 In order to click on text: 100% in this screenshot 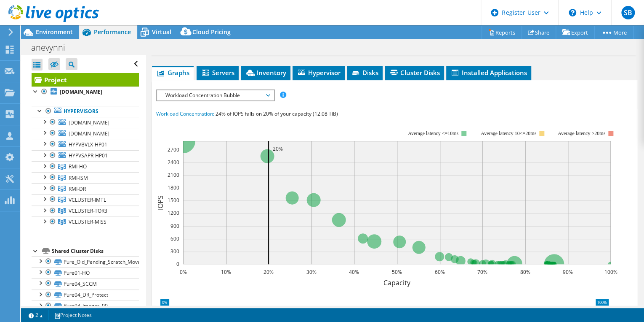, I will do `click(611, 271)`.